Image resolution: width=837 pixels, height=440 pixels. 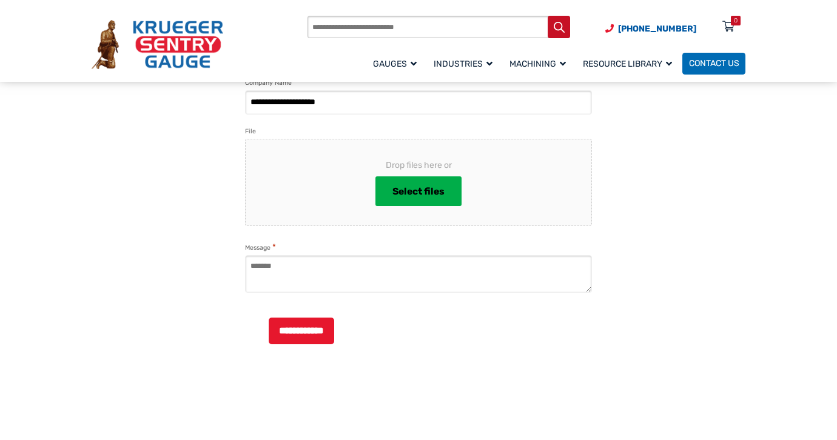 What do you see at coordinates (539, 63) in the screenshot?
I see `a: Machining` at bounding box center [539, 63].